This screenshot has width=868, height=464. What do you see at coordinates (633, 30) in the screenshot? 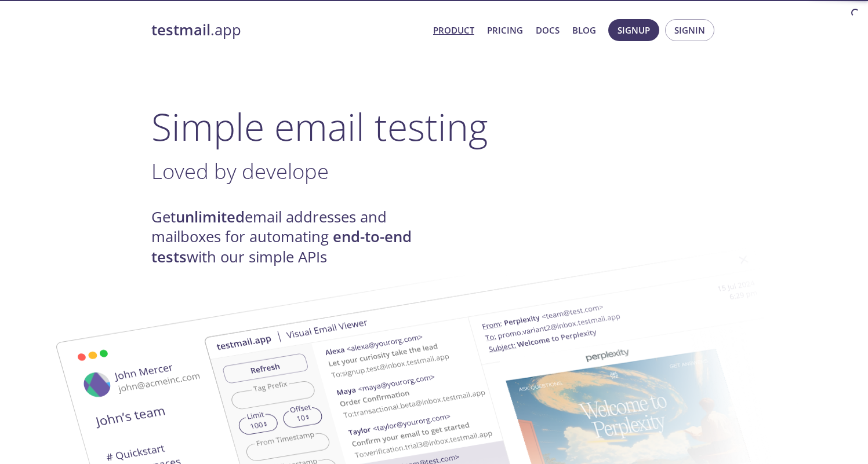
I see `button: Signup` at bounding box center [633, 30].